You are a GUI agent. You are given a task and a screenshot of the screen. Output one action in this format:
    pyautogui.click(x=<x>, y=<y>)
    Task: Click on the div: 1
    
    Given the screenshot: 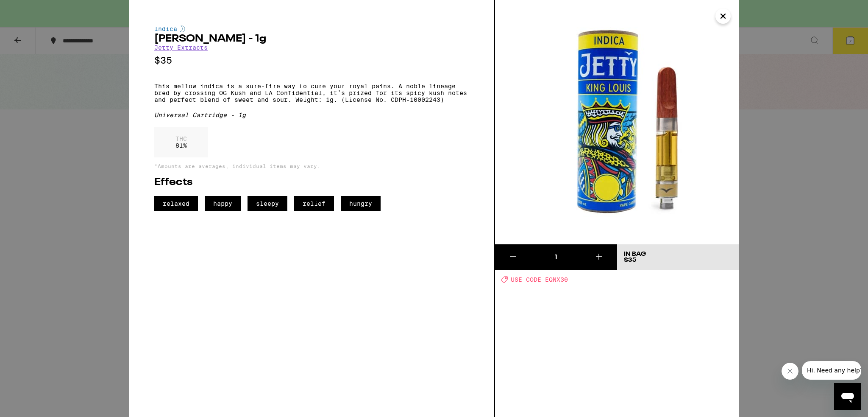 What is the action you would take?
    pyautogui.click(x=556, y=257)
    